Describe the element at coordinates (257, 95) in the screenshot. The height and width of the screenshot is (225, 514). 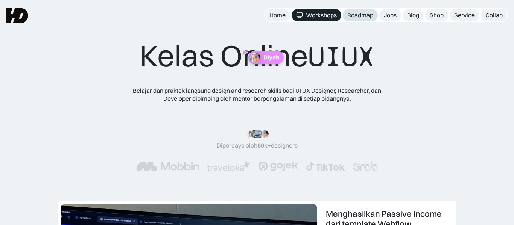
I see `div: Belajar dan praktek langsung design and research skills bagi UI UX Designer, Researcher, dan Deve...` at that location.